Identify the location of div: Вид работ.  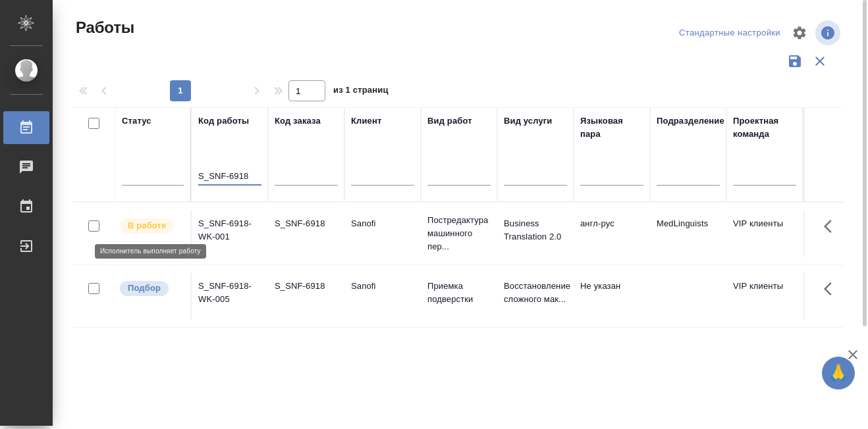
(450, 122).